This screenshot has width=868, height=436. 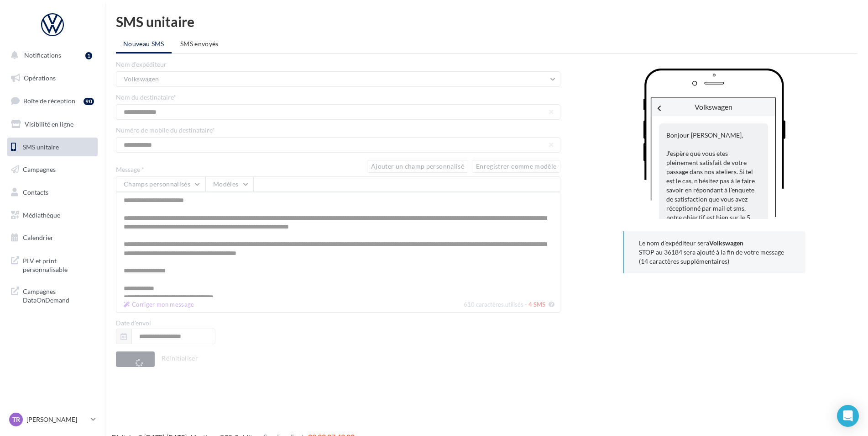 What do you see at coordinates (53, 264) in the screenshot?
I see `a: PLV et print personnalisable` at bounding box center [53, 264].